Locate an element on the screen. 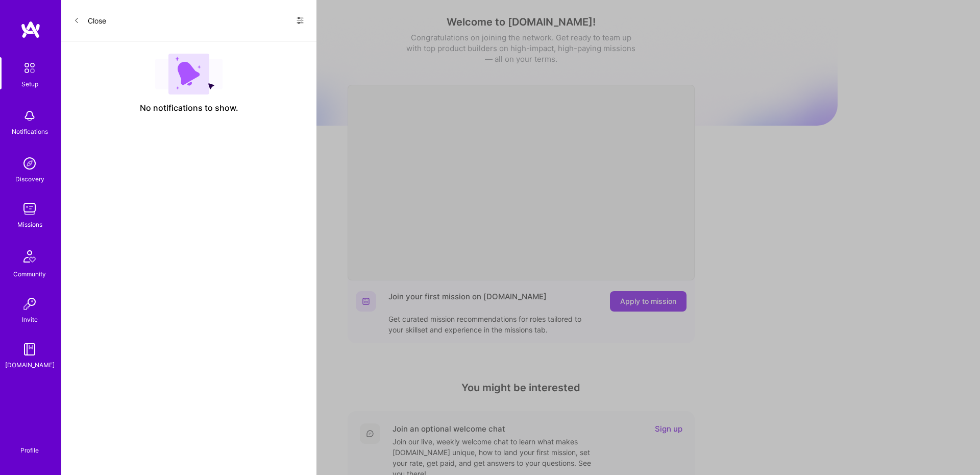  img: empty is located at coordinates (189, 74).